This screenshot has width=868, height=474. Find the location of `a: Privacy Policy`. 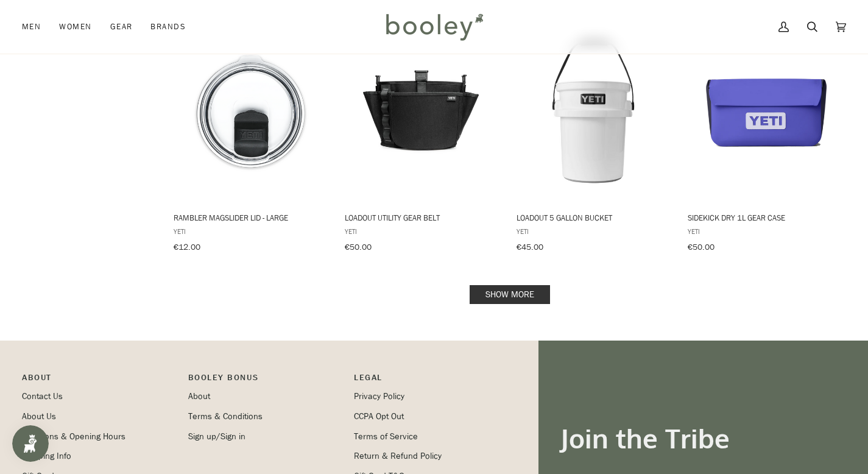

a: Privacy Policy is located at coordinates (378, 396).